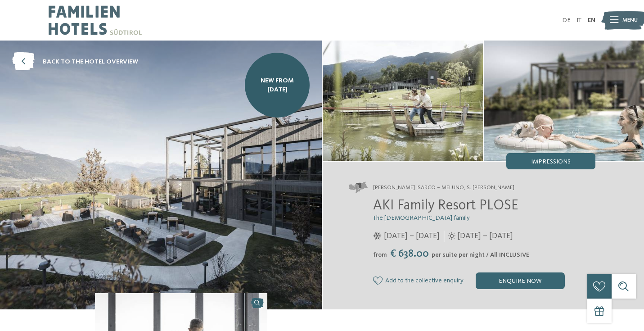  What do you see at coordinates (592, 20) in the screenshot?
I see `a: EN` at bounding box center [592, 20].